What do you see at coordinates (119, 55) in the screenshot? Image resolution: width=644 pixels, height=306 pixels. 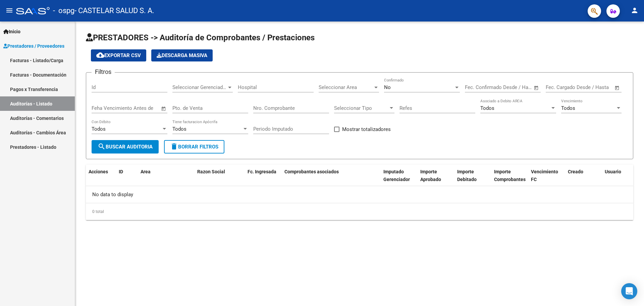 I see `span: Exportar CSV` at bounding box center [119, 55].